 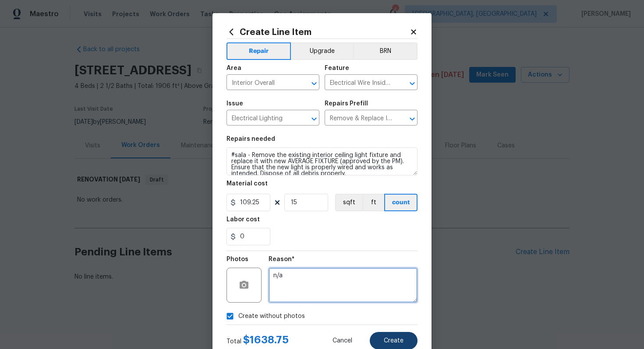 What do you see at coordinates (235, 103) in the screenshot?
I see `h5: Issue` at bounding box center [235, 103].